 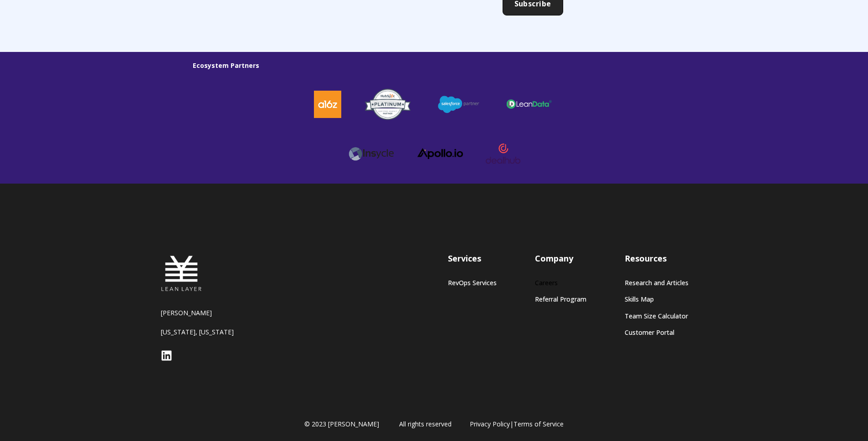 What do you see at coordinates (657, 258) in the screenshot?
I see `h3: Resources` at bounding box center [657, 258].